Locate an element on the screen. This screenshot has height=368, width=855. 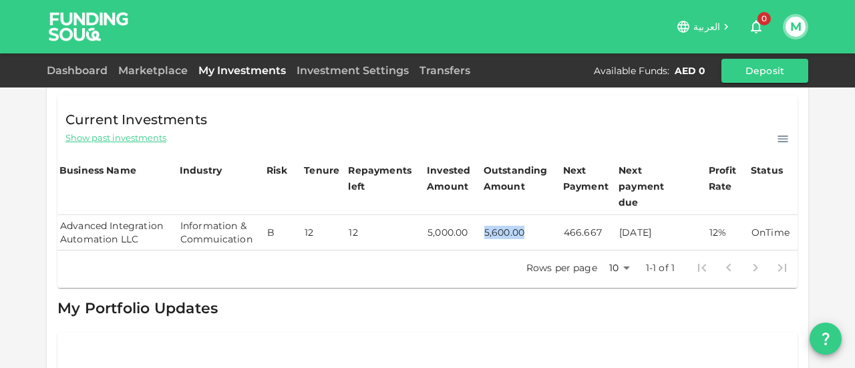
td: 12% is located at coordinates (728, 233).